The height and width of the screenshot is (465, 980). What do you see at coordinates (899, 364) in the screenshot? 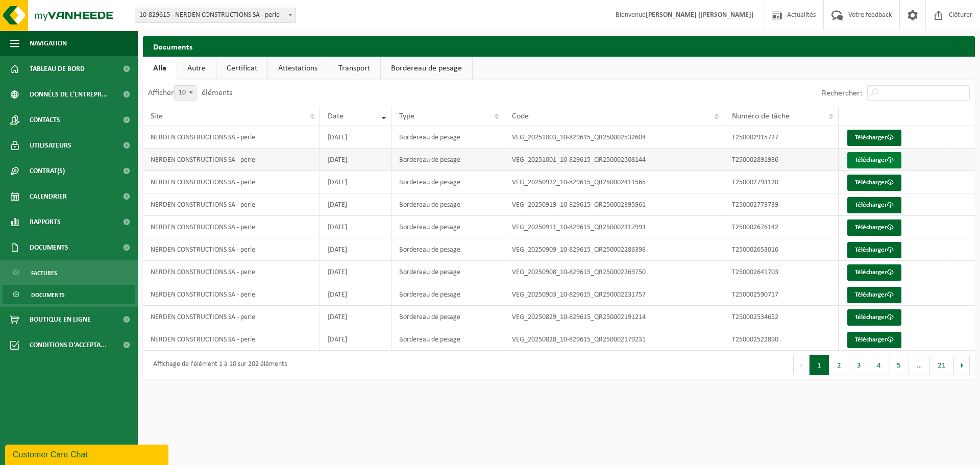
I see `button: 5` at bounding box center [899, 364].